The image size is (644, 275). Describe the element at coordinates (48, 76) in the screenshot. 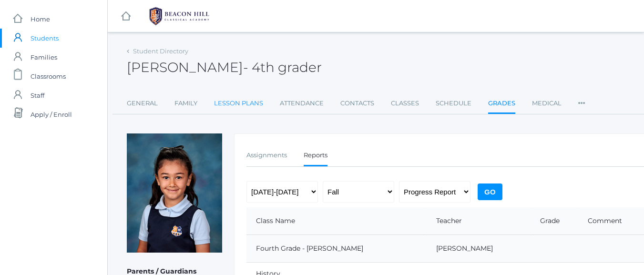

I see `span: Classrooms` at that location.